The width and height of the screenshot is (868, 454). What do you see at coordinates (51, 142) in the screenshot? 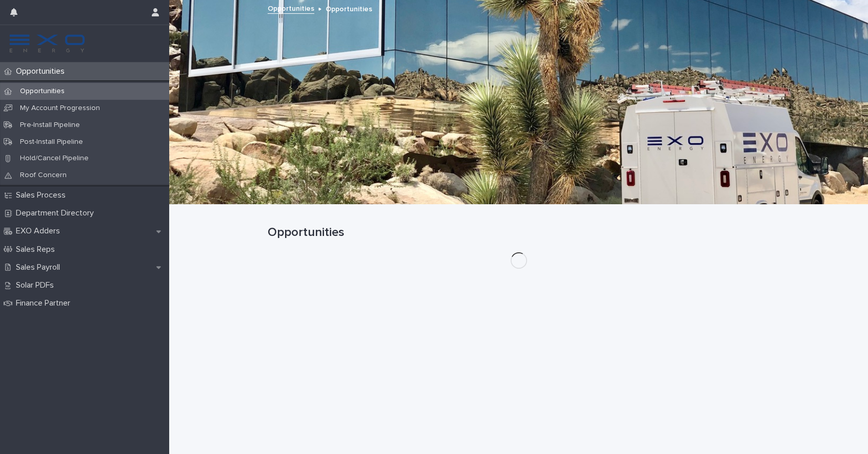
I see `p: Post-Install Pipeline` at bounding box center [51, 142].